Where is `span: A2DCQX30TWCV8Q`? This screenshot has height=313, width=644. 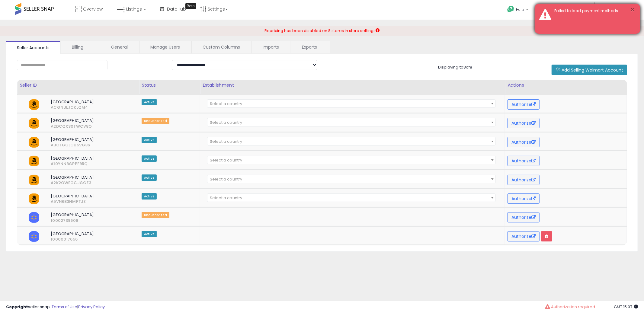 span: A2DCQX30TWCV8Q is located at coordinates (53, 126).